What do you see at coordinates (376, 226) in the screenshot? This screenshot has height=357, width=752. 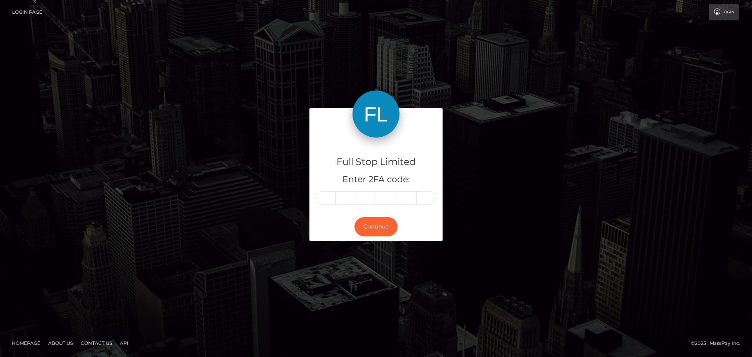 I see `button: Continue` at bounding box center [376, 226].